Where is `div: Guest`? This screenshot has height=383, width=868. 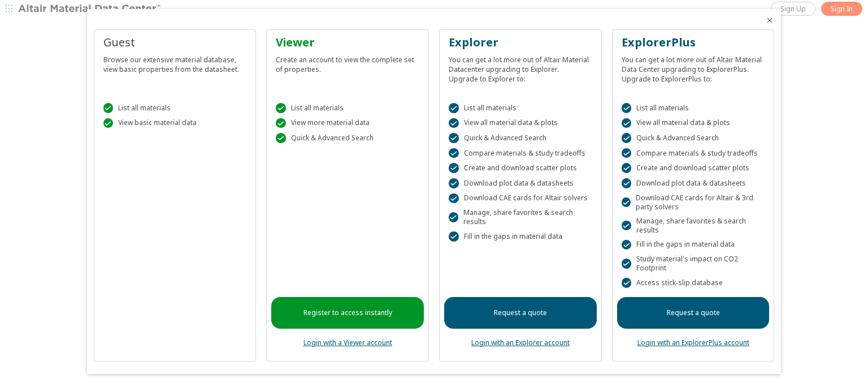
div: Guest is located at coordinates (175, 42).